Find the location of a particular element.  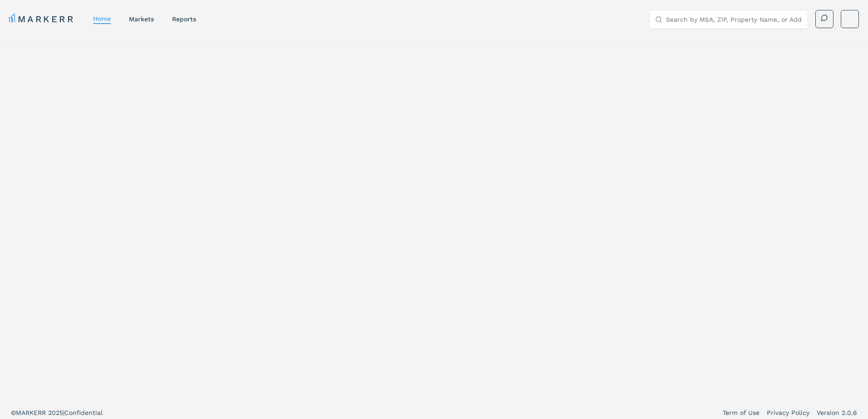

a: Term of Use is located at coordinates (741, 413).